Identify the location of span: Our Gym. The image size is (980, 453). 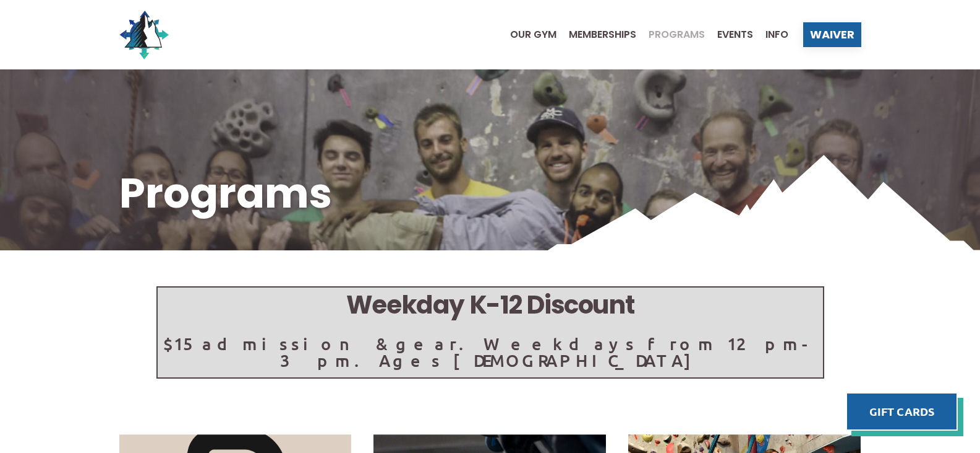
(533, 35).